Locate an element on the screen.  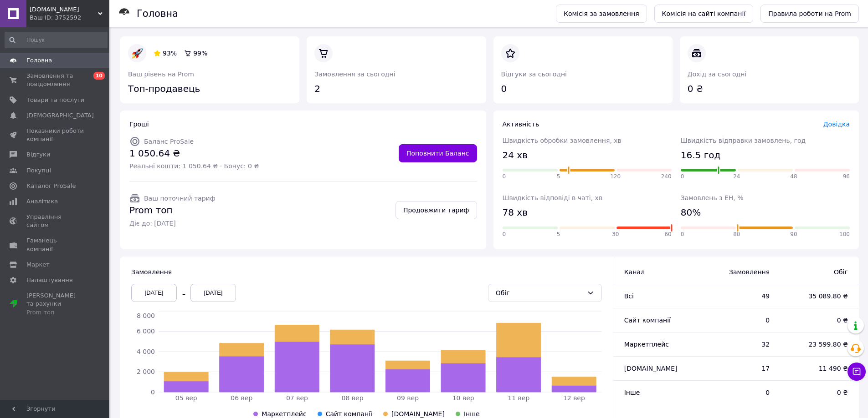
span: Обіг is located at coordinates (818, 272).